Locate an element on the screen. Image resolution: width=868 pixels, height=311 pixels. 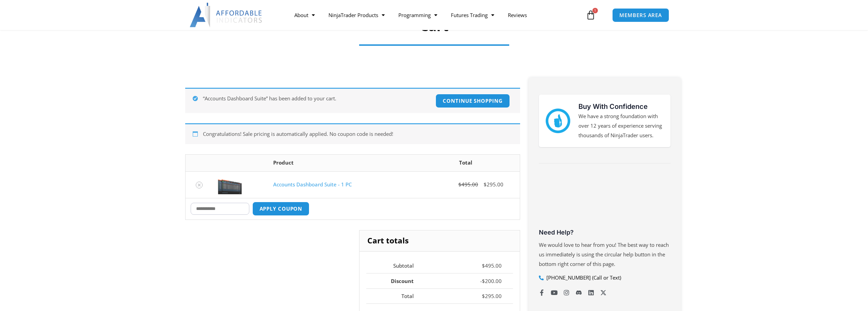
th: Discount is located at coordinates (396, 281).